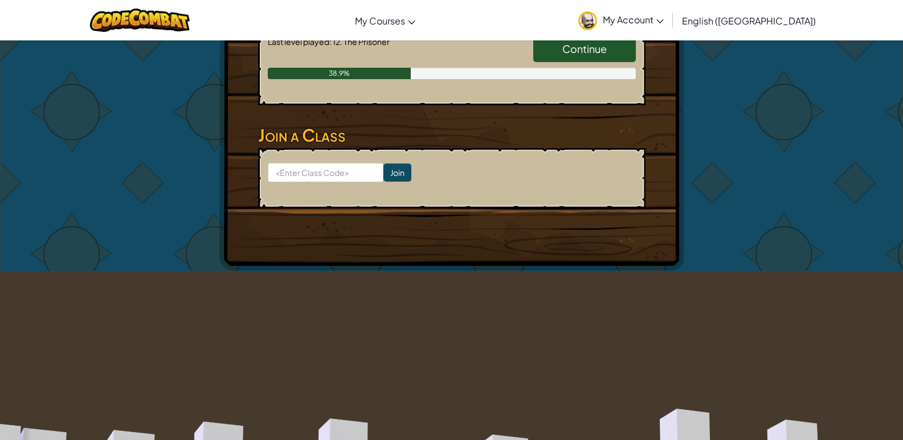 The image size is (903, 440). I want to click on span: My Courses, so click(380, 21).